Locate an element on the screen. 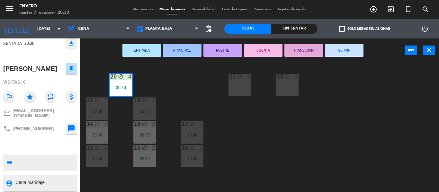 The width and height of the screenshot is (439, 192). span: Lista de Espera is located at coordinates (235, 9).